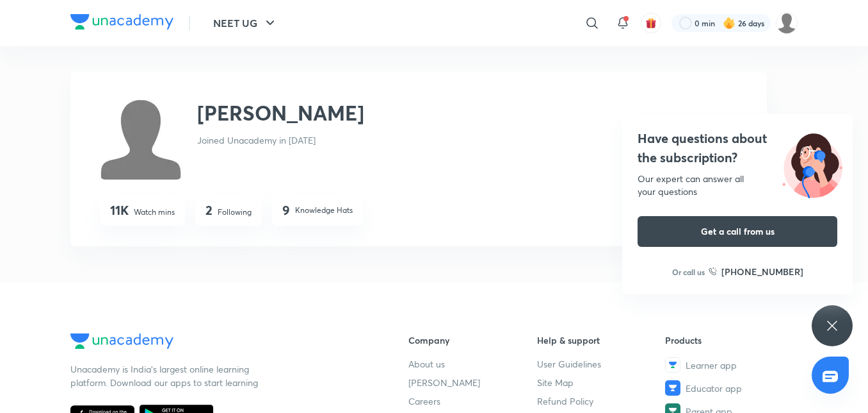 The image size is (868, 413). What do you see at coordinates (738, 148) in the screenshot?
I see `h4: Have questions about the subscription?` at bounding box center [738, 148].